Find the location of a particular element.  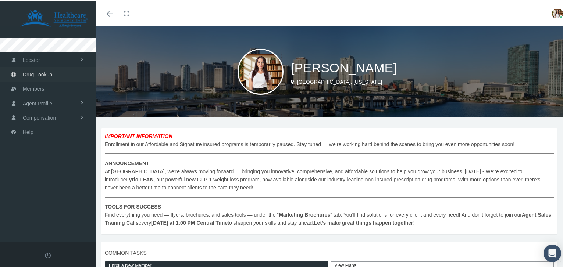

span: COMMON TASKS is located at coordinates (329, 252).